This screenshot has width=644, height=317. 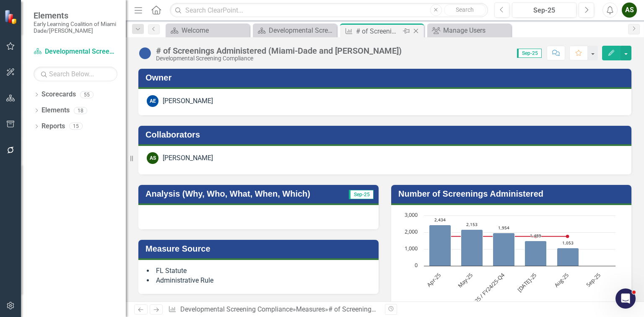 What do you see at coordinates (514, 241) in the screenshot?
I see `g: Total # of Screenings Administered, series 1 of 2. Bar series with 6 bars.` at bounding box center [514, 241].